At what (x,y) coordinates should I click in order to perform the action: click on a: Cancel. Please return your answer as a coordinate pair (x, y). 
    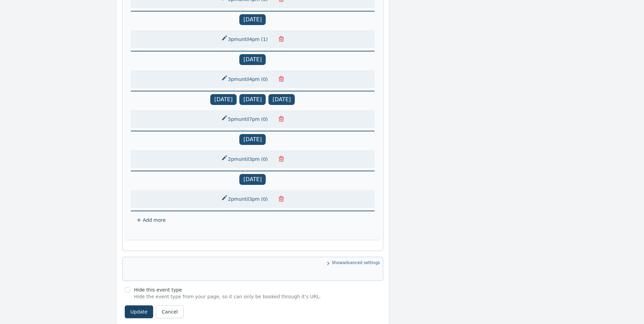
    Looking at the image, I should click on (169, 312).